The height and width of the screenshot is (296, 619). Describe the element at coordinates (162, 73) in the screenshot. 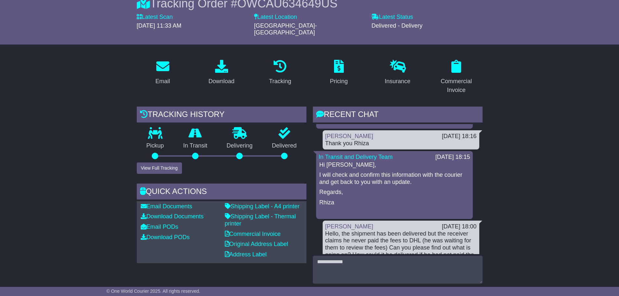

I see `a: Email` at that location.